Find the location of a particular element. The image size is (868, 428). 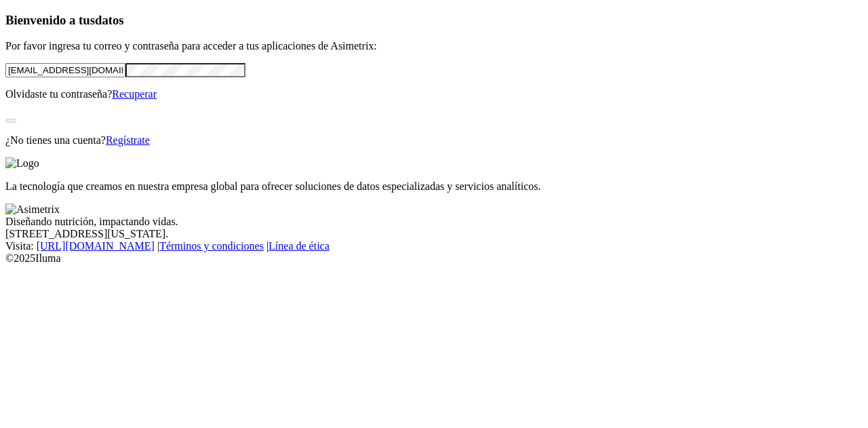

p: La tecnología que creamos en nuestra empresa global para ofrecer soluciones de datos especializad... is located at coordinates (434, 186).